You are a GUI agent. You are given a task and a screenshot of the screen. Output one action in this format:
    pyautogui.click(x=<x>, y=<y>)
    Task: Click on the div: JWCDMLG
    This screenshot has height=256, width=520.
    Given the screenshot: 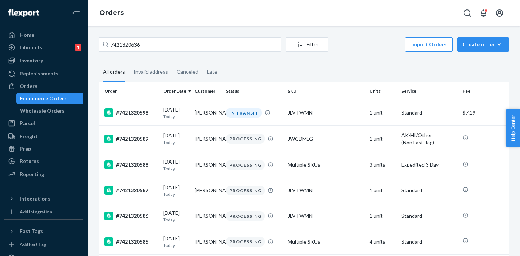 What is the action you would take?
    pyautogui.click(x=326, y=139)
    